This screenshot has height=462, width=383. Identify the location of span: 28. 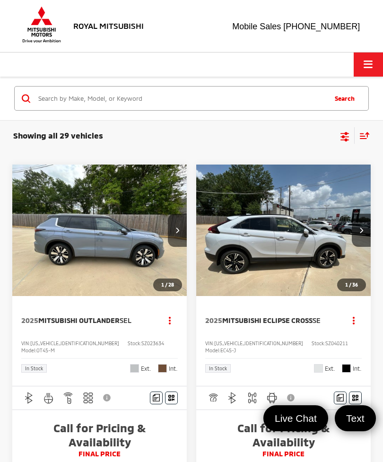
(171, 285).